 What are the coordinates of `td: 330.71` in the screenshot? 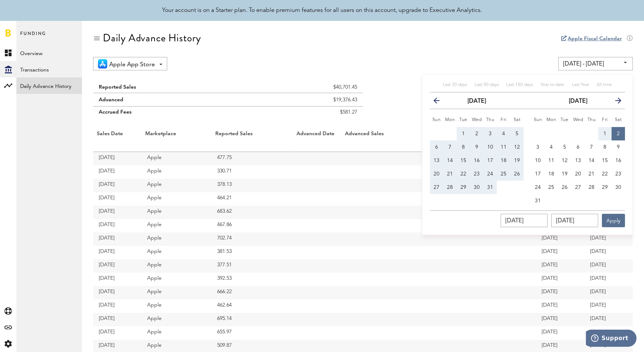 It's located at (252, 172).